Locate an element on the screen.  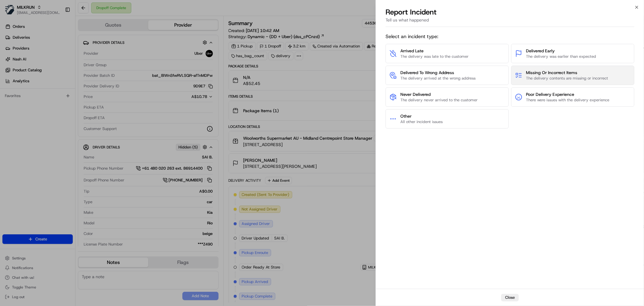
span: Other is located at coordinates (421, 116).